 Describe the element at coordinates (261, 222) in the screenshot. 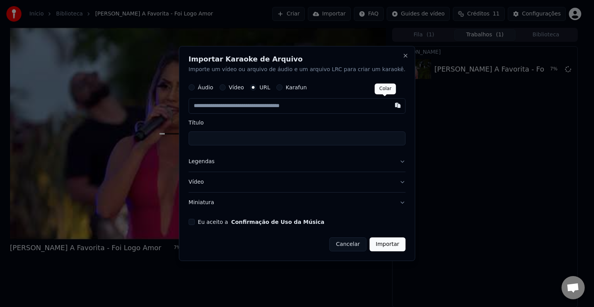

I see `label: Eu aceito a` at that location.